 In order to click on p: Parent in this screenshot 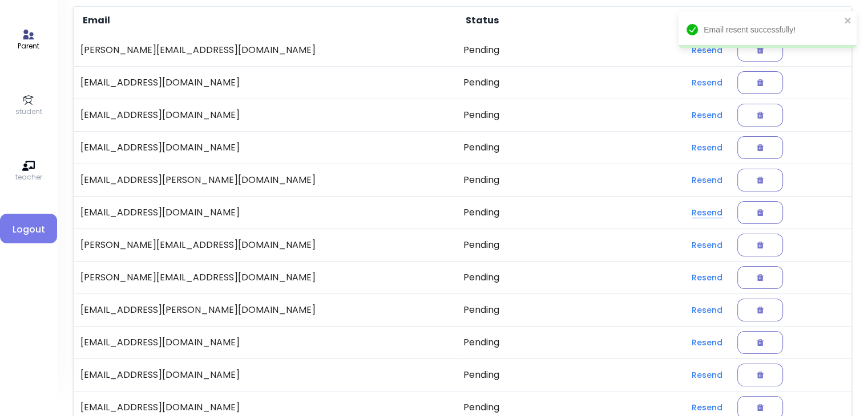, I will do `click(29, 46)`.